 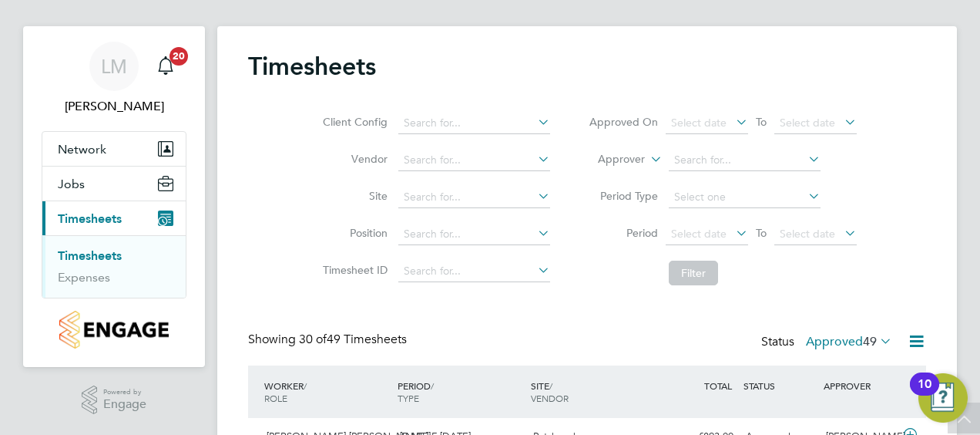 I want to click on span: Jobs, so click(x=71, y=184).